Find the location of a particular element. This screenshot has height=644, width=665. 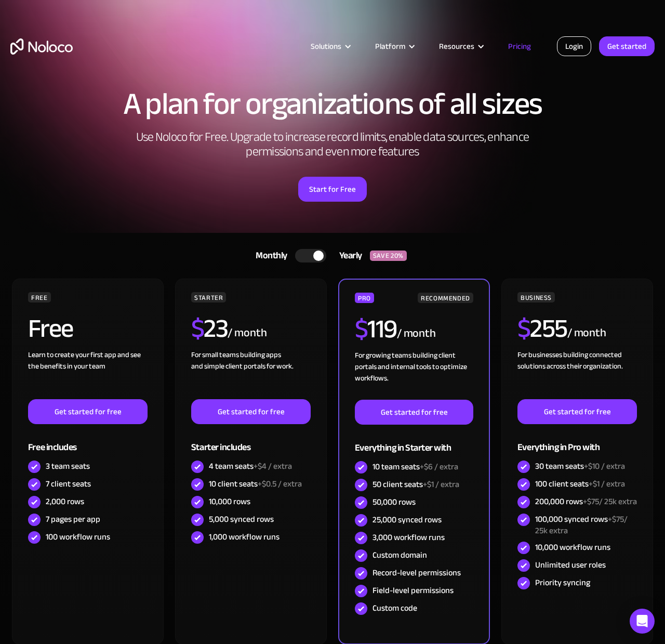

div: 7 pages per app is located at coordinates (73, 519).